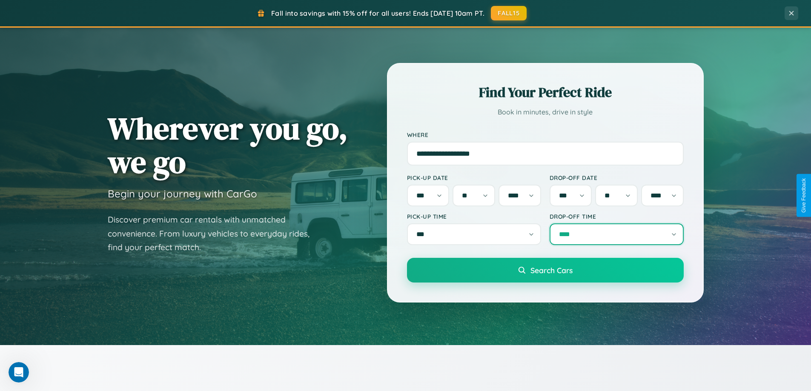 This screenshot has width=811, height=391. What do you see at coordinates (214, 234) in the screenshot?
I see `p: Discover premium car rentals with unmatched convenience. From luxury vehicles to everyday rides, ...` at bounding box center [214, 234].